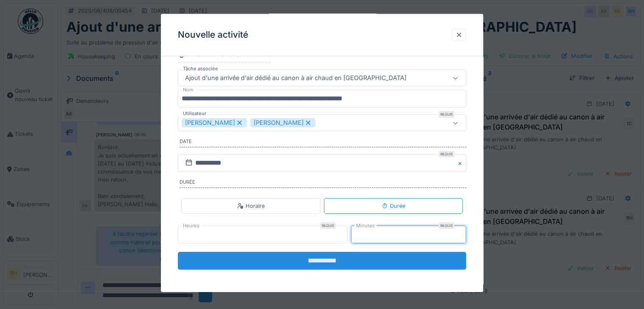 The height and width of the screenshot is (309, 644). What do you see at coordinates (188, 90) in the screenshot?
I see `label: Nom` at bounding box center [188, 90].